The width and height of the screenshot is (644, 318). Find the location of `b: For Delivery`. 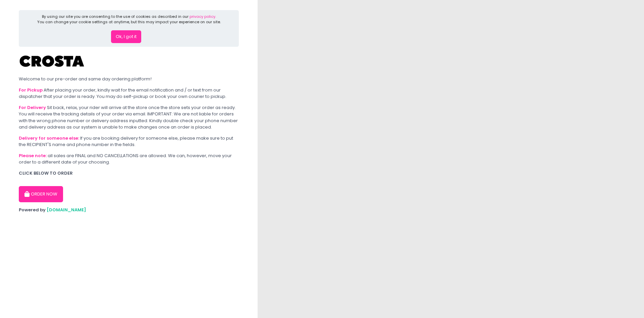

b: For Delivery is located at coordinates (32, 108).